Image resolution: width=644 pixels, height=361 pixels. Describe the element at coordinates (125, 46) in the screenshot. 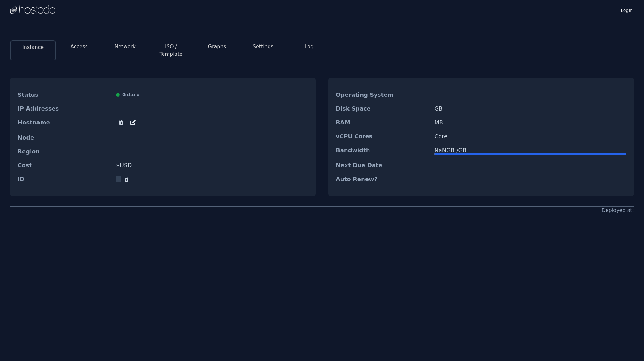

I see `button: Network` at that location.